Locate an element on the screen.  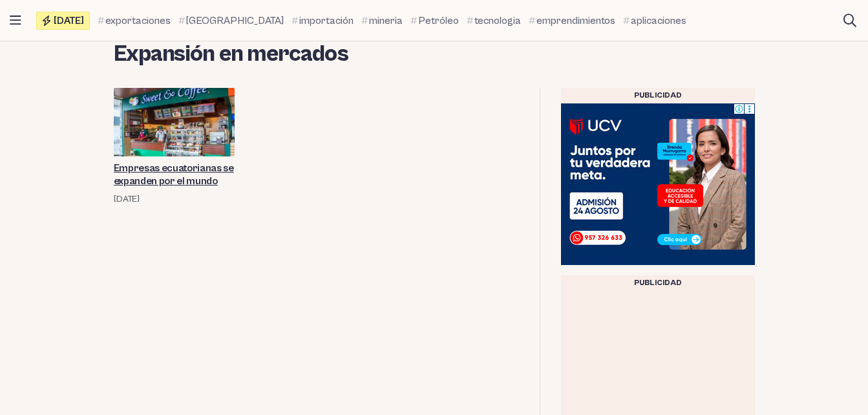
a: tecnologia is located at coordinates (493, 20).